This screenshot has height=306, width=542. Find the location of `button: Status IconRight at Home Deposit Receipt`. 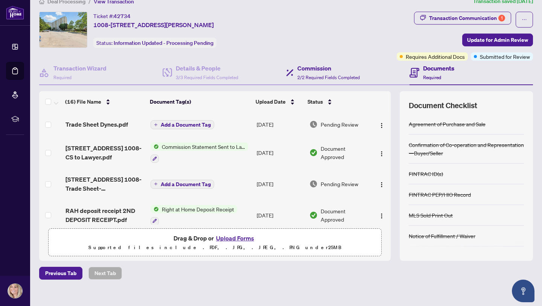

button: Status IconRight at Home Deposit Receipt is located at coordinates (194, 215).